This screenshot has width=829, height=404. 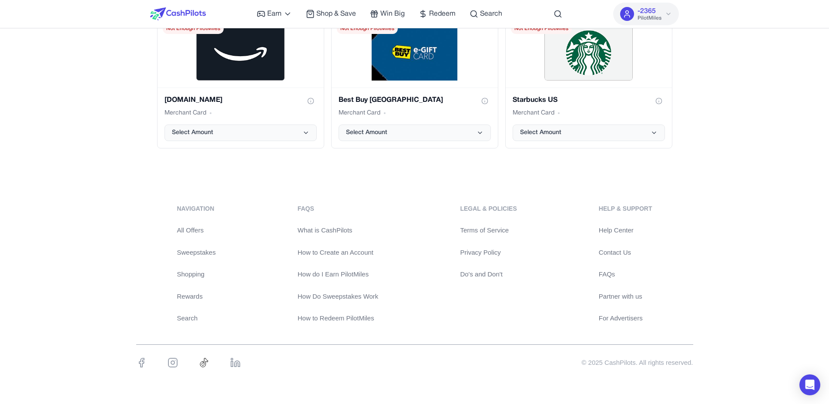 What do you see at coordinates (437, 14) in the screenshot?
I see `a: Redeem` at bounding box center [437, 14].